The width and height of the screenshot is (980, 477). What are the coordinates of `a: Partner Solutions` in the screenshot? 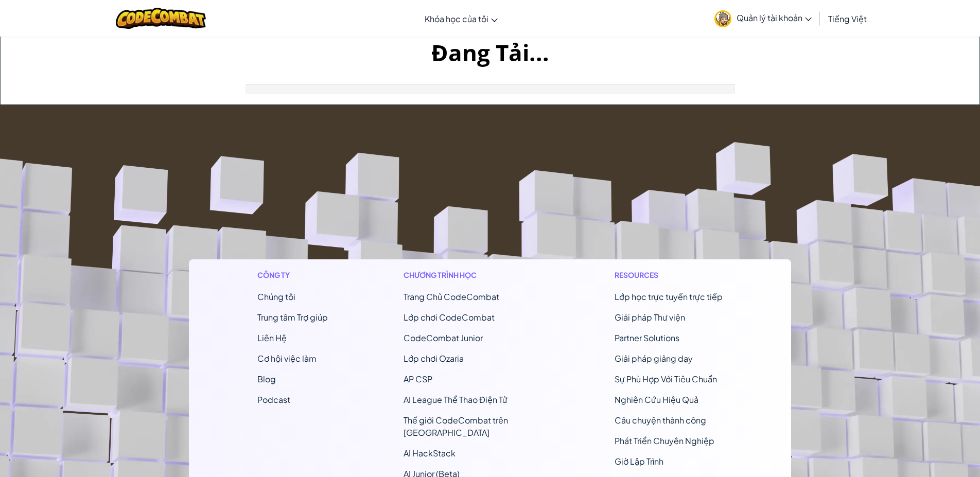 It's located at (647, 338).